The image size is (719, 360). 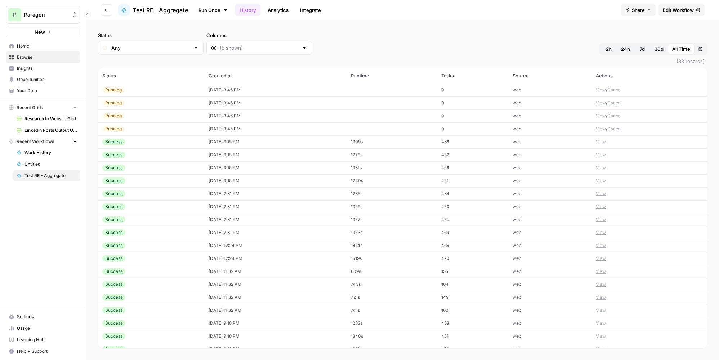 I want to click on span: Untitled, so click(x=51, y=164).